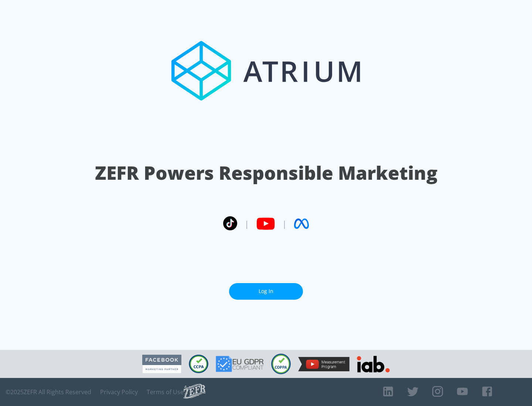 The width and height of the screenshot is (532, 406). Describe the element at coordinates (266, 291) in the screenshot. I see `a: Log In` at that location.